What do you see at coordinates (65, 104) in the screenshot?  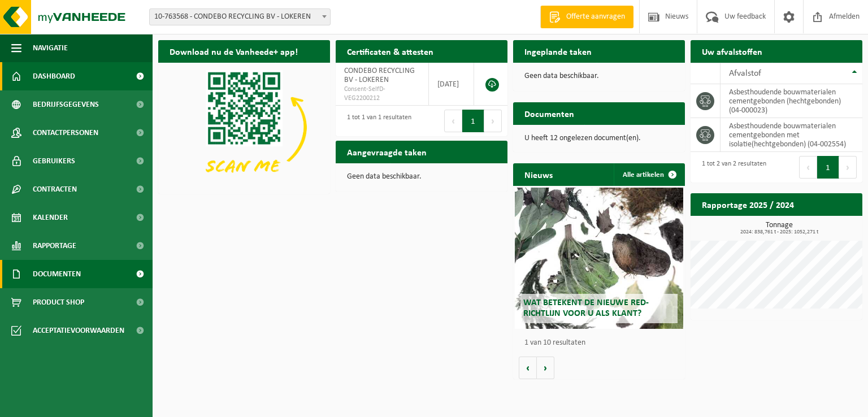 I see `span: Bedrijfsgegevens` at bounding box center [65, 104].